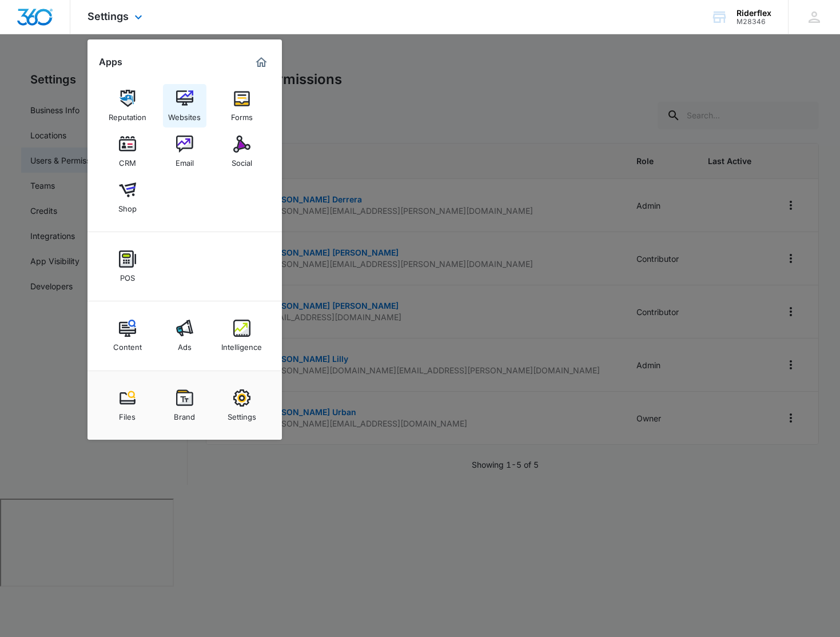 The image size is (840, 637). Describe the element at coordinates (184, 405) in the screenshot. I see `a: Brand` at that location.